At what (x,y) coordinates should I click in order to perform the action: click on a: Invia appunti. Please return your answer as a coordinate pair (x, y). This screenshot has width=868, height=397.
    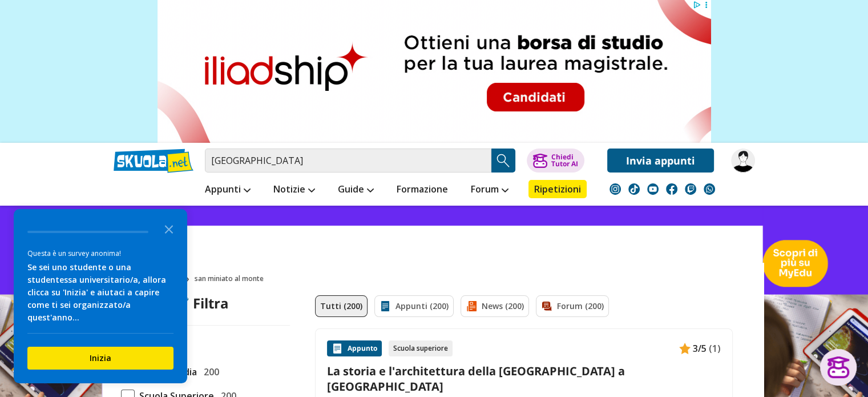
    Looking at the image, I should click on (660, 160).